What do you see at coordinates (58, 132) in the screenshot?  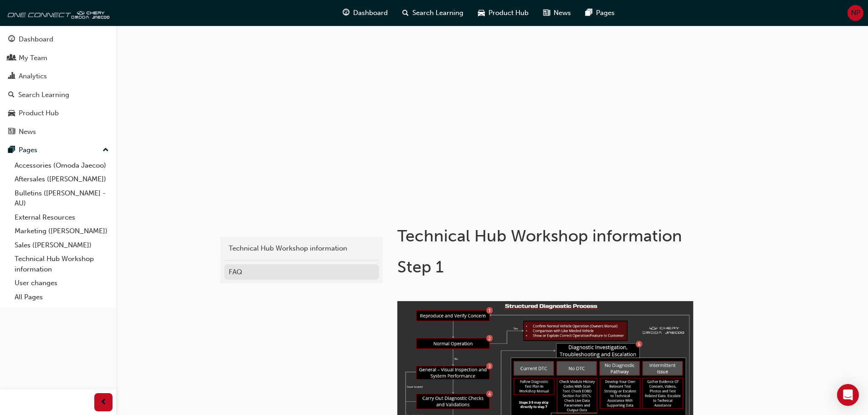 I see `a: News` at bounding box center [58, 132].